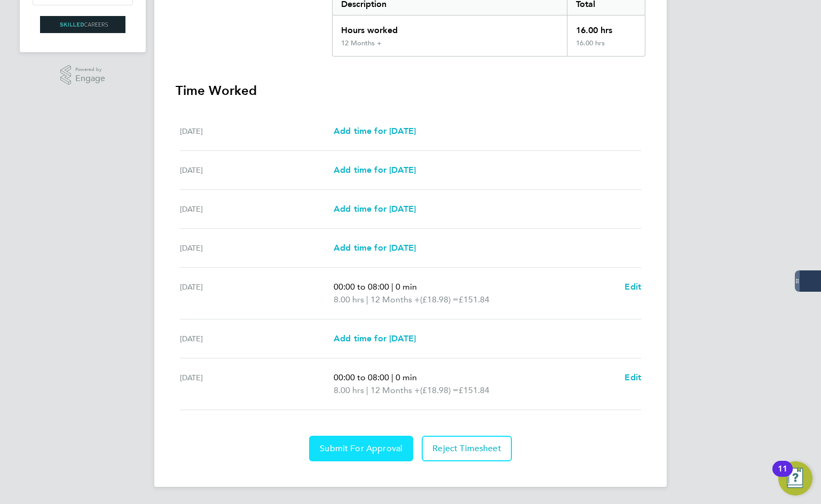 The image size is (821, 504). What do you see at coordinates (783, 476) in the screenshot?
I see `div: 11` at bounding box center [783, 476].